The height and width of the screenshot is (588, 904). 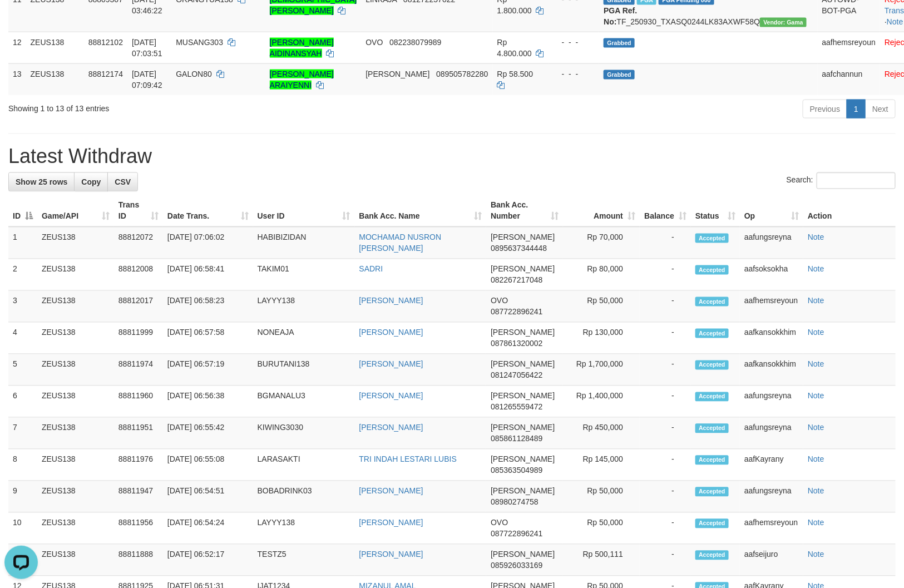 I want to click on td: 4, so click(x=23, y=338).